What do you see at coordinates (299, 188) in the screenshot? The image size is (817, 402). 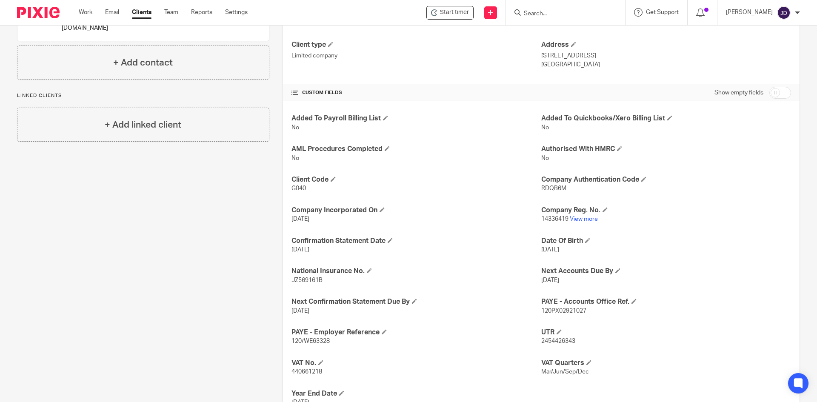 I see `span: G040` at bounding box center [299, 188].